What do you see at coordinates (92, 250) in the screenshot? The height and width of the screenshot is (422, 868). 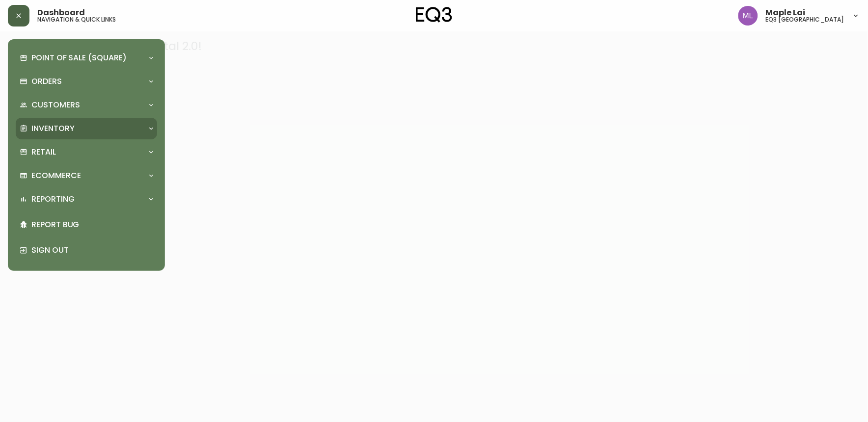 I see `p: Sign Out` at bounding box center [92, 250].